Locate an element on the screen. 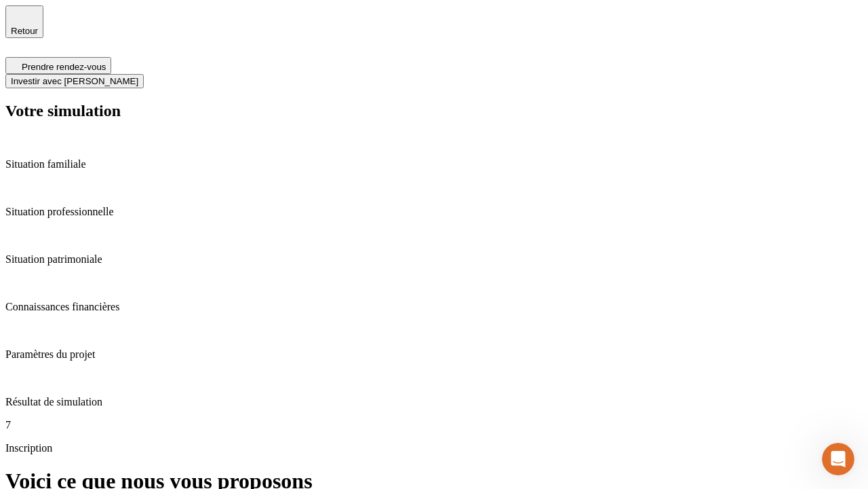 The image size is (868, 489). p: Connaissances financières is located at coordinates (434, 307).